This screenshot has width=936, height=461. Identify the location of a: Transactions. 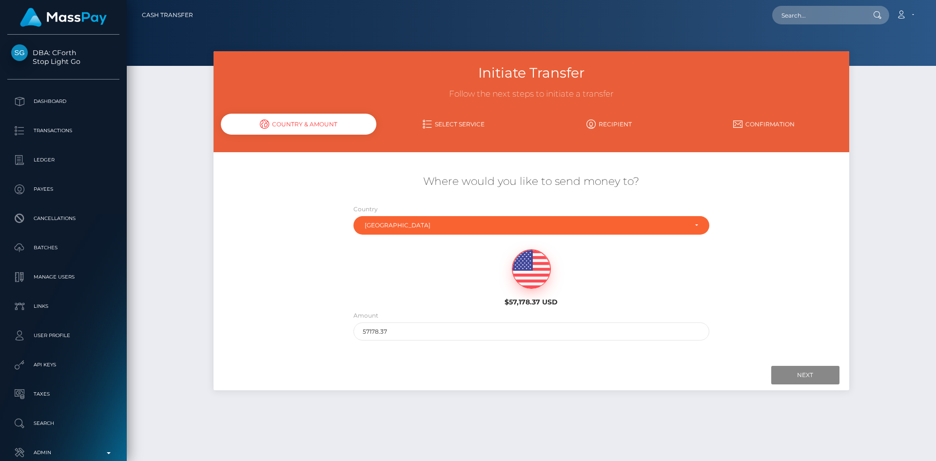
(63, 131).